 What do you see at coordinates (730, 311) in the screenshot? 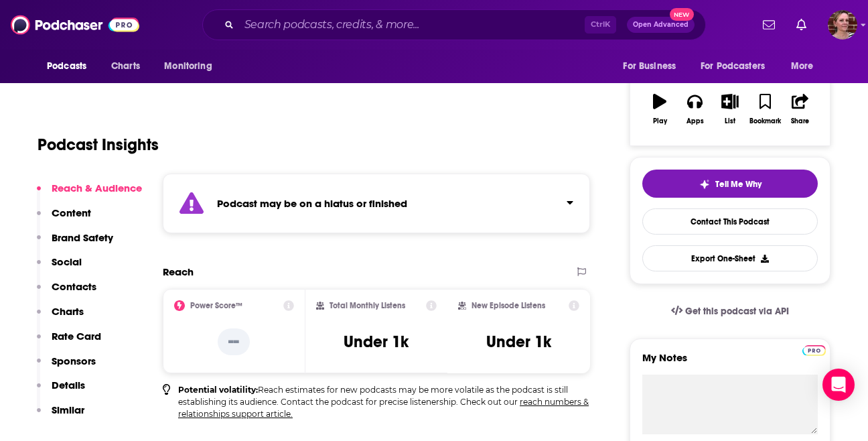
I see `a: Get this podcast via API` at bounding box center [730, 311].